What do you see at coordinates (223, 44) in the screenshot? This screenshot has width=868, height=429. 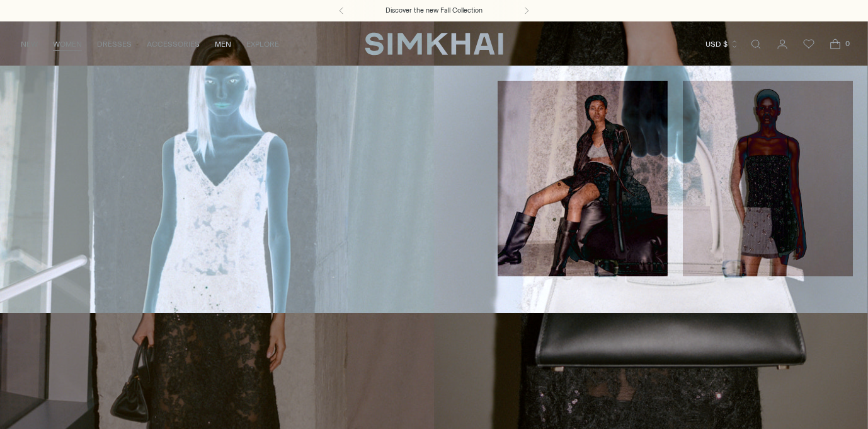 I see `a: MEN` at bounding box center [223, 44].